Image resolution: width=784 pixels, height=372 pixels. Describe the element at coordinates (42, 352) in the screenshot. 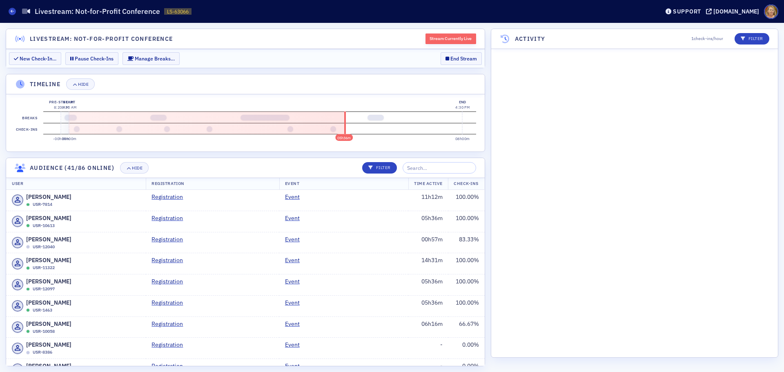

I see `span: USR-8386` at that location.